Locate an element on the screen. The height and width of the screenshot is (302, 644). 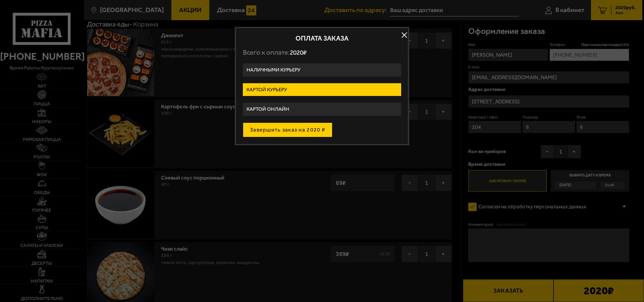
label: Картой курьеру is located at coordinates (322, 90).